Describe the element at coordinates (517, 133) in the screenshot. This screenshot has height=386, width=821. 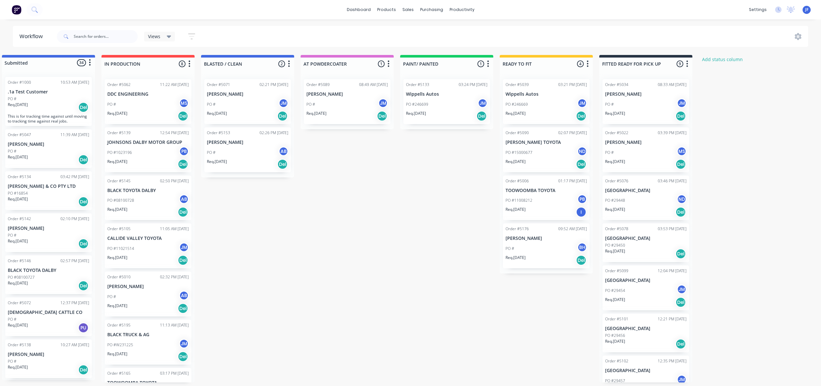
I see `div: Order #5090` at that location.